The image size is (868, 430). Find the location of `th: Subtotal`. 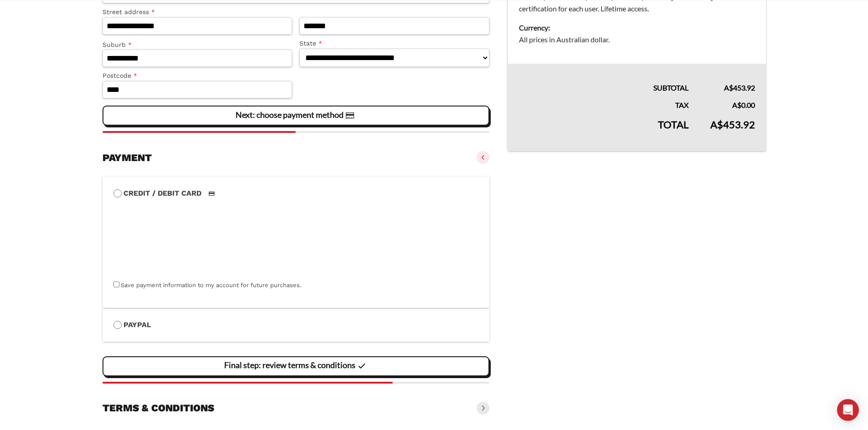

th: Subtotal is located at coordinates (604, 79).